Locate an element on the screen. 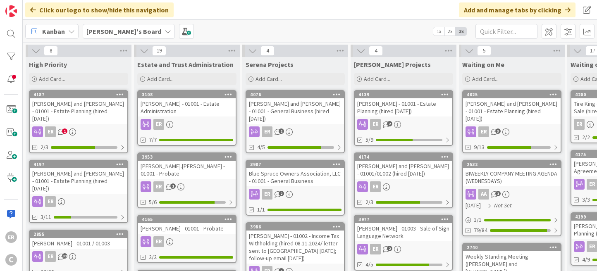 The image size is (597, 271). span: 2x is located at coordinates (449, 31).